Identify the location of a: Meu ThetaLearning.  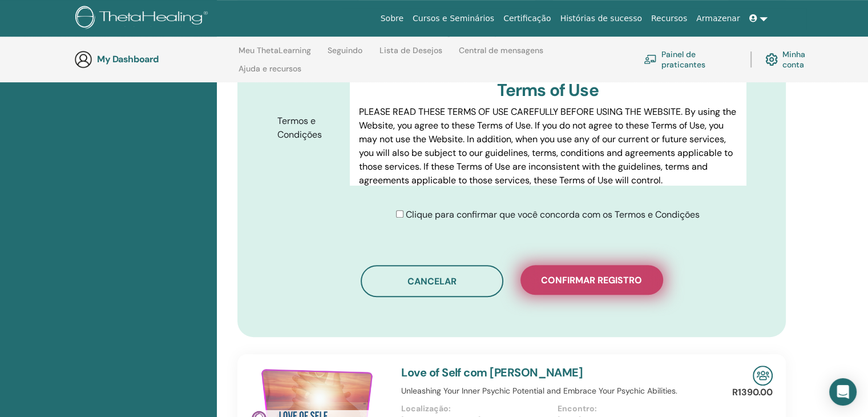
(275, 55).